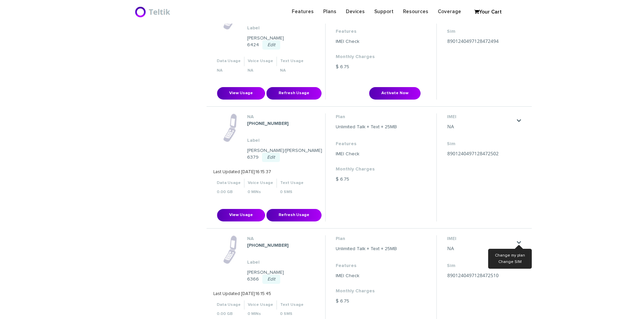  Describe the element at coordinates (384, 11) in the screenshot. I see `a: Support` at that location.